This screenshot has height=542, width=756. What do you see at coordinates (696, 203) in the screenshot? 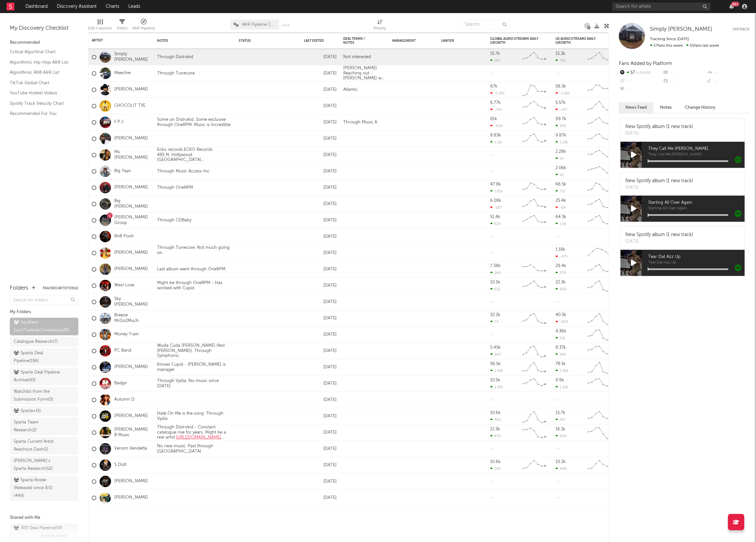
I see `span: Starting All Over Again` at bounding box center [696, 203].